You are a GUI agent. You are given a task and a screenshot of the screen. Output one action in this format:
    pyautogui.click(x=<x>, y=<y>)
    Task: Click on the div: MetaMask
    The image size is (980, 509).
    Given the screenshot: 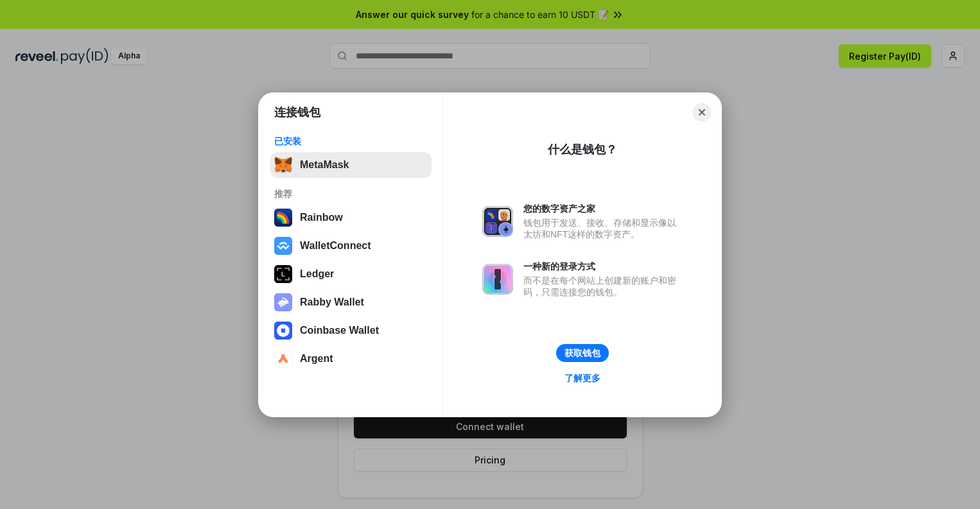 What is the action you would take?
    pyautogui.click(x=324, y=165)
    